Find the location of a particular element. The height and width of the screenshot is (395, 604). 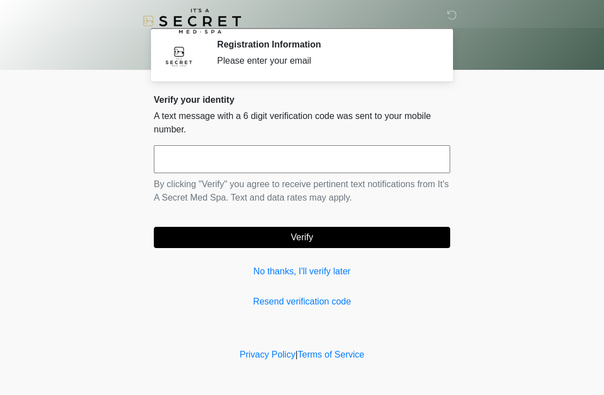

img: It's A Secret Med Spa Logo is located at coordinates (192, 21).